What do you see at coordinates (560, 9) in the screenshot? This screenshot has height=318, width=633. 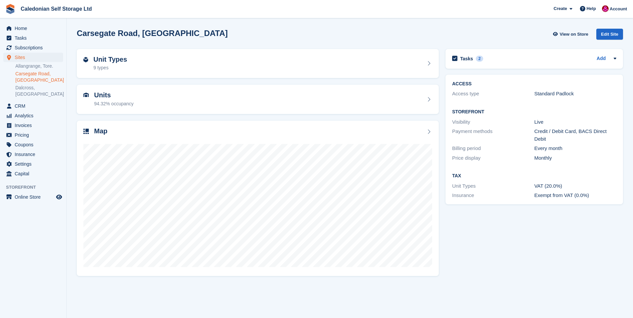 I see `span: Create` at bounding box center [560, 9].